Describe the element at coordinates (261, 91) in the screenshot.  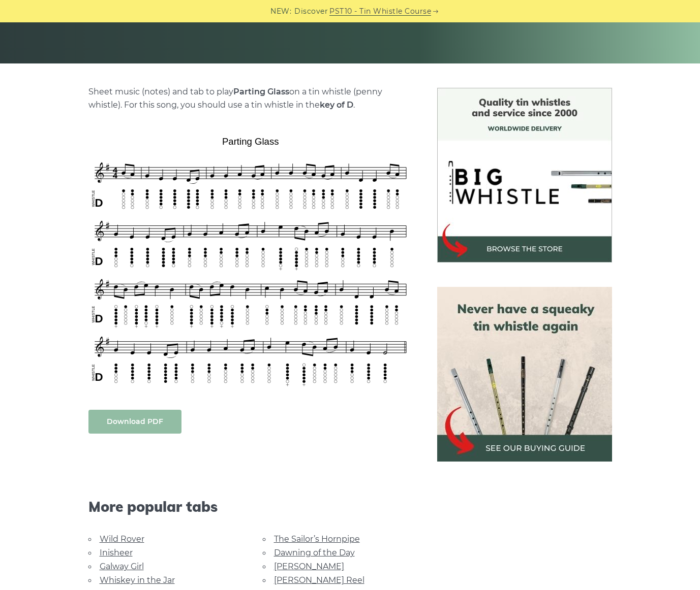
I see `strong: Parting Glass` at that location.